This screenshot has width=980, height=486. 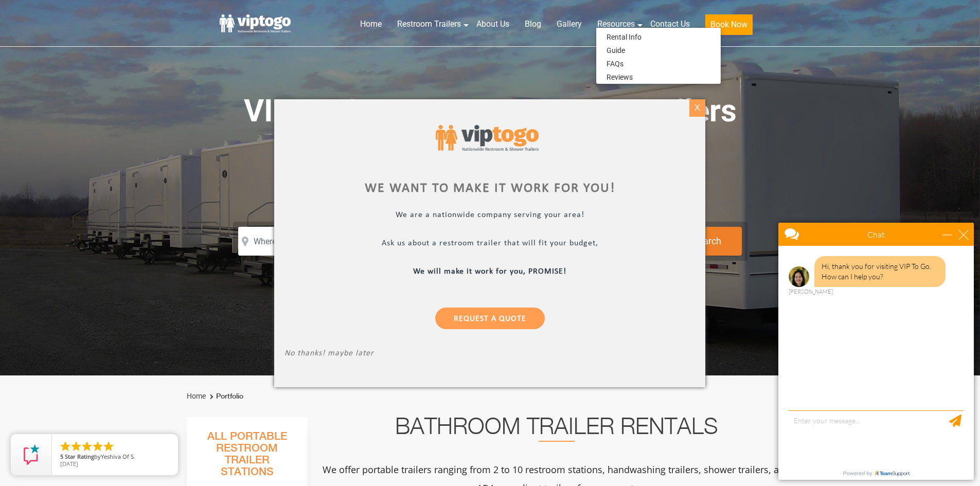 What do you see at coordinates (490, 271) in the screenshot?
I see `b: We will make it work for you, PROMISE!` at bounding box center [490, 271].